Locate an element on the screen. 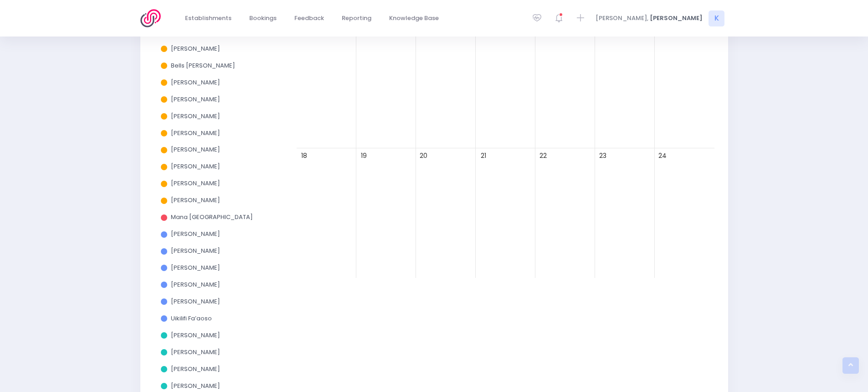 The height and width of the screenshot is (392, 868). a: Knowledge Base is located at coordinates (414, 18).